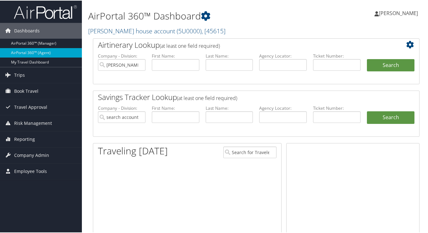 The height and width of the screenshot is (233, 428). What do you see at coordinates (31, 171) in the screenshot?
I see `span: Employee Tools` at bounding box center [31, 171].